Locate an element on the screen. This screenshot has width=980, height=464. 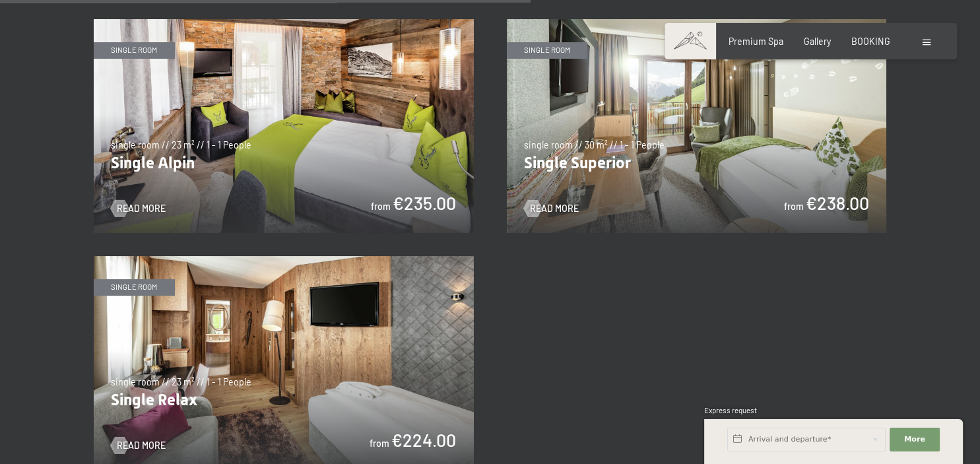
span: Gallery is located at coordinates (817, 41).